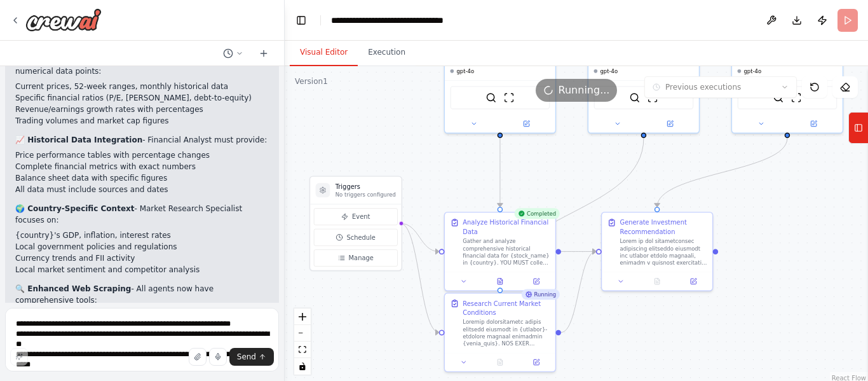 This screenshot has height=381, width=868. I want to click on g: Edge from 68b6615a-b2a7-4e9c-811b-37adc5576270 to ef2e57c2-537d-4e34-a754-f92d5216606e, so click(578, 251).